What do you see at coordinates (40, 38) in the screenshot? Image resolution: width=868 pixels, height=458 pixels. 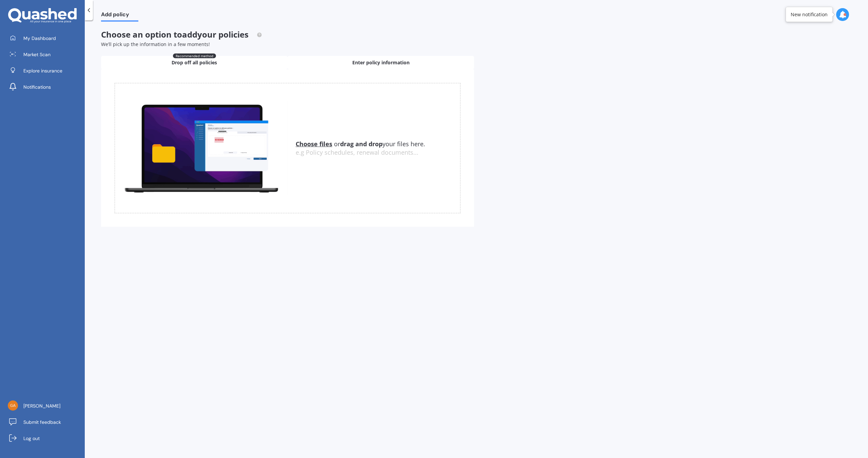 I see `span: My Dashboard` at bounding box center [40, 38].